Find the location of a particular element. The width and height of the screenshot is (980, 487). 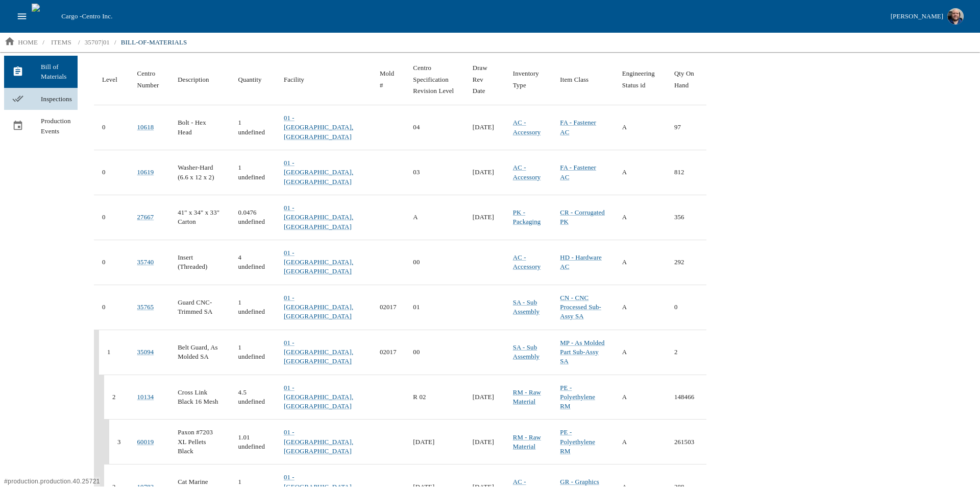

td: 02017 is located at coordinates (388, 352).